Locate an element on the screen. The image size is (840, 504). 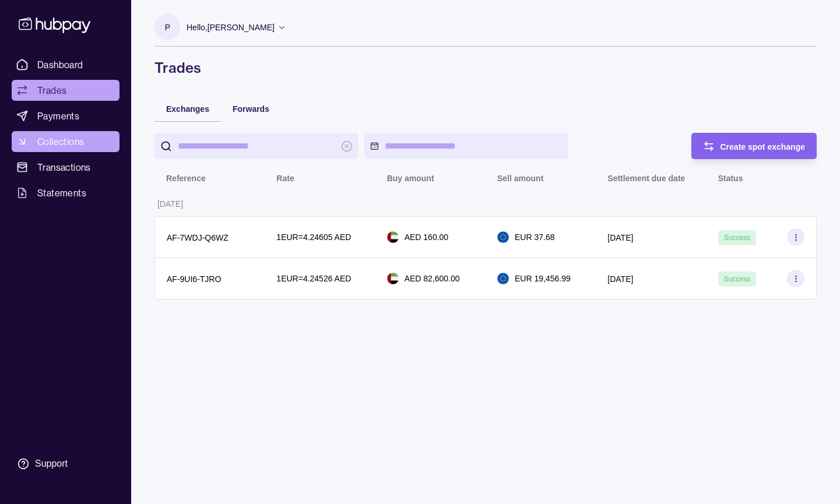
p: Reference is located at coordinates (186, 178).